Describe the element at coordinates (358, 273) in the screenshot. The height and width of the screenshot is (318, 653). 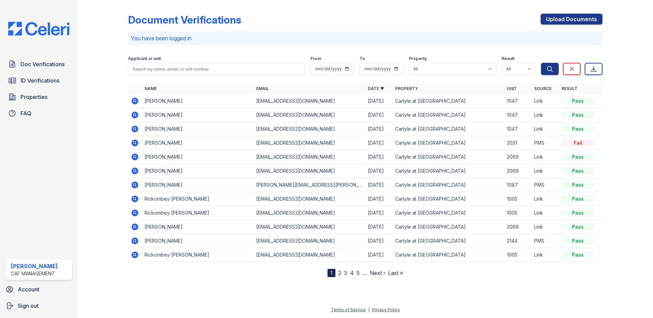
I see `a: 5` at that location.